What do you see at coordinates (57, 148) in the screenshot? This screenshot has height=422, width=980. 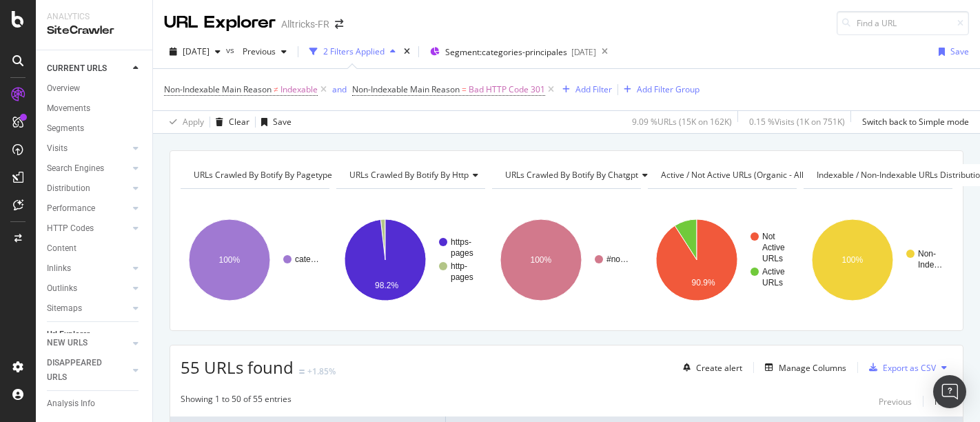 I see `div: Visits` at bounding box center [57, 148].